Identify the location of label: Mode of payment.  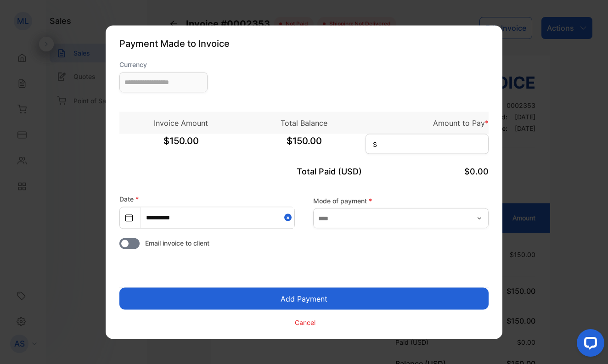
(401, 201).